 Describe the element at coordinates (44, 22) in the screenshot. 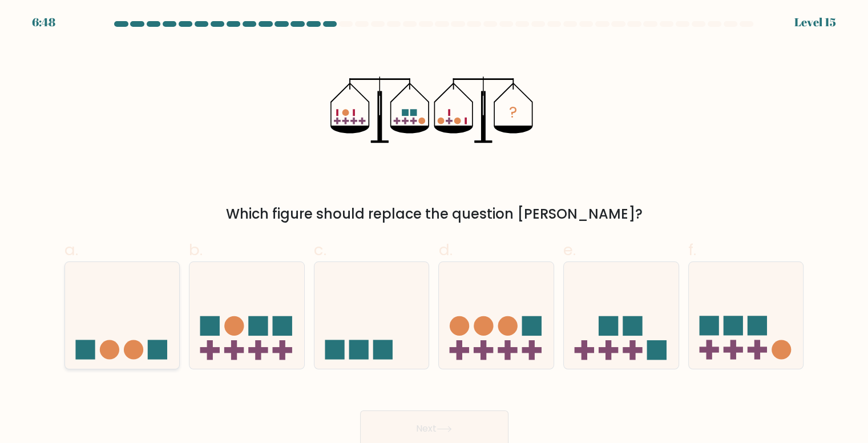

I see `div: 6:48` at that location.